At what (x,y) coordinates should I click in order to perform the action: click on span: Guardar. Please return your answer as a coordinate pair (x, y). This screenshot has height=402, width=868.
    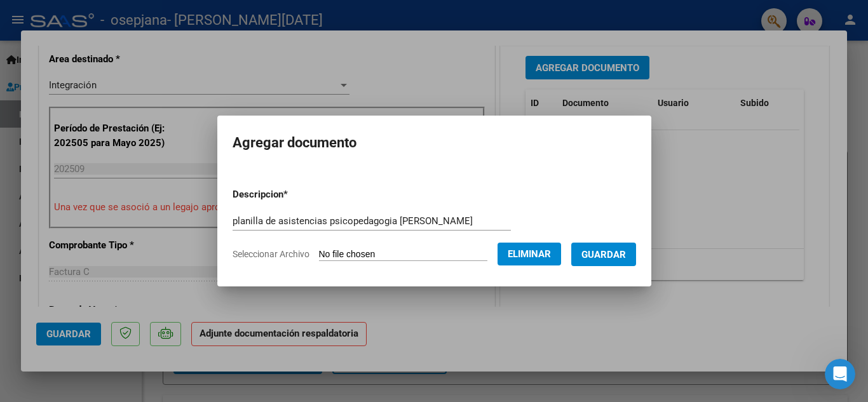
    Looking at the image, I should click on (603, 255).